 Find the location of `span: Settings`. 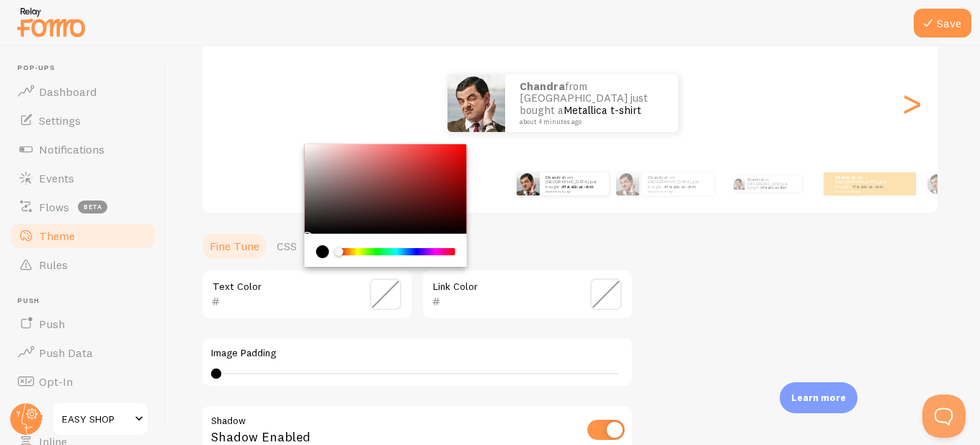

span: Settings is located at coordinates (60, 121).